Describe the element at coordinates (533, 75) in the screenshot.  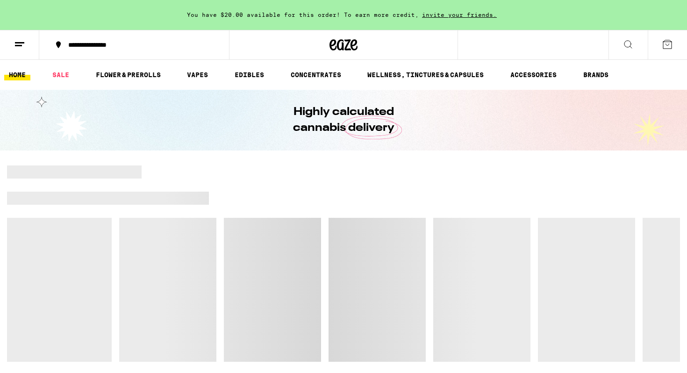
I see `a: ACCESSORIES` at that location.